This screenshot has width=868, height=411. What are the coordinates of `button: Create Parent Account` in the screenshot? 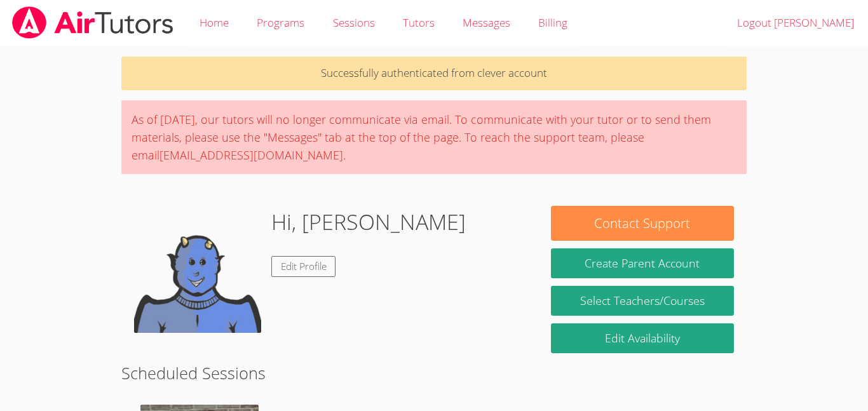 It's located at (643, 263).